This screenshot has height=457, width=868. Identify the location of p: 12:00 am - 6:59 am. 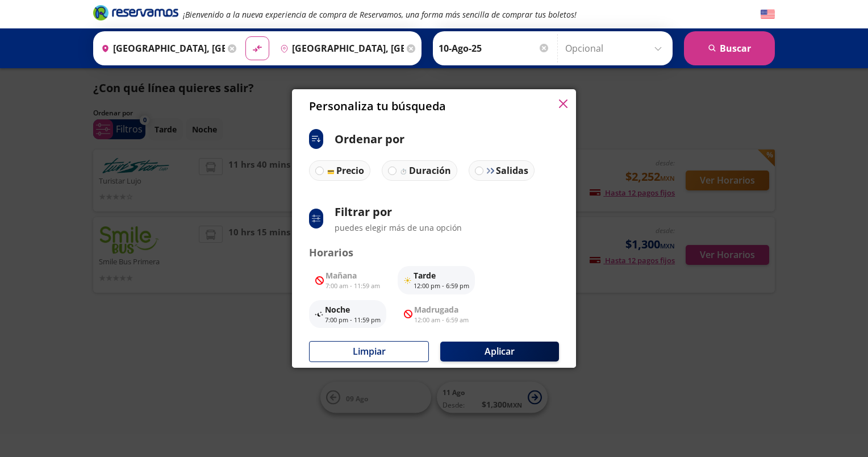
(442, 321).